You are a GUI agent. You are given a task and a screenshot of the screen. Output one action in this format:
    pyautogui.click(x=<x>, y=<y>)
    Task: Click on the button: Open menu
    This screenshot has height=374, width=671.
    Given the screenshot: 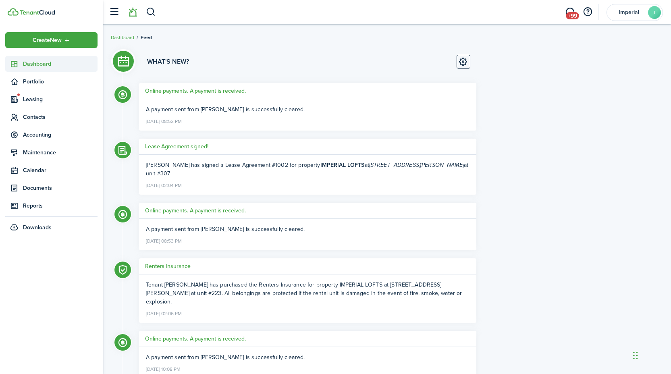 What is the action you would take?
    pyautogui.click(x=51, y=40)
    